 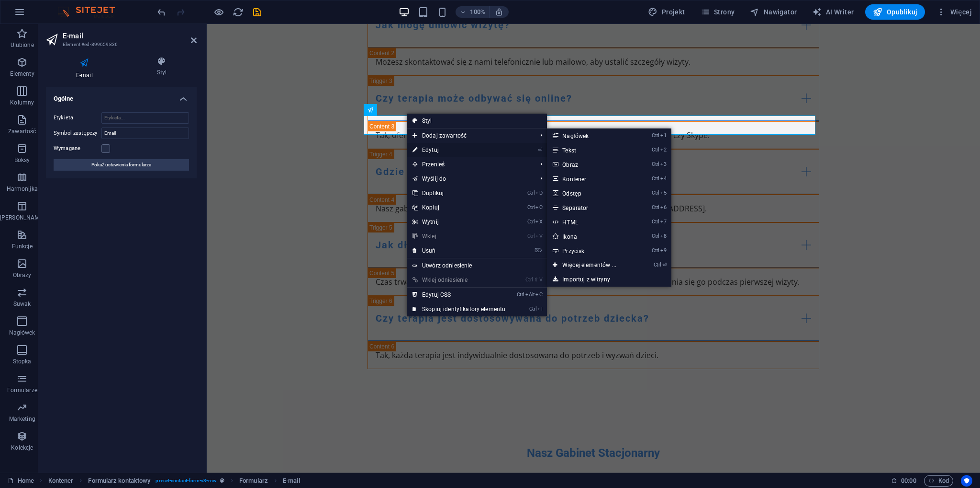 What do you see at coordinates (22, 102) in the screenshot?
I see `p: Kolumny` at bounding box center [22, 102].